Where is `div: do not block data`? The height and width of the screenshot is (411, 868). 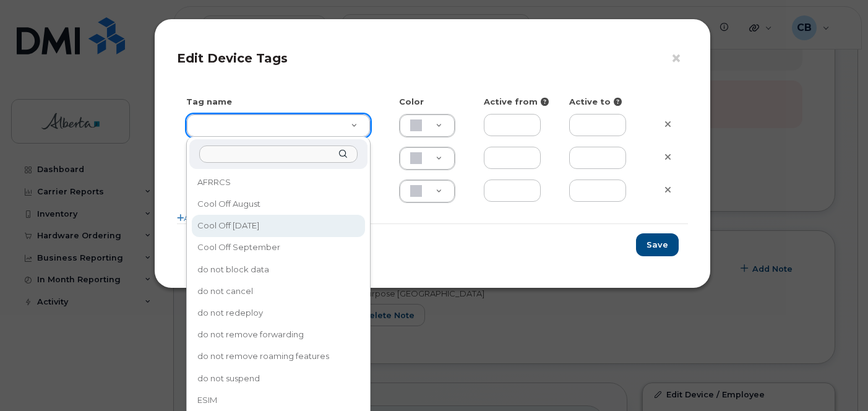
div: do not block data is located at coordinates (278, 269).